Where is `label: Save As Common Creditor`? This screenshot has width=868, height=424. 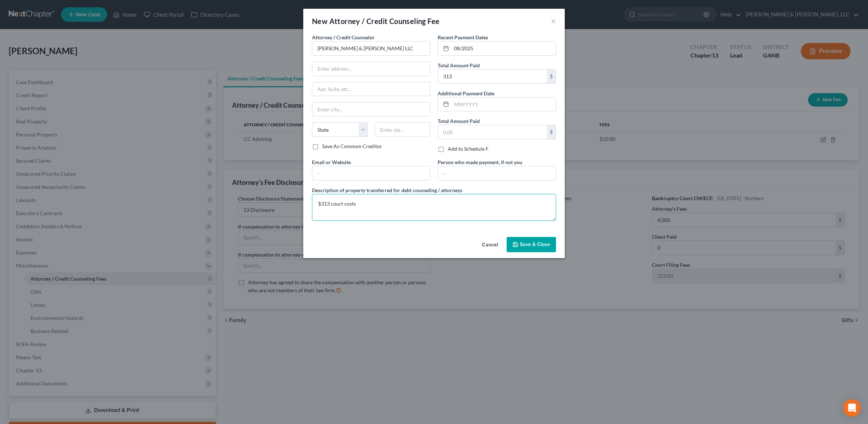
label: Save As Common Creditor is located at coordinates (352, 146).